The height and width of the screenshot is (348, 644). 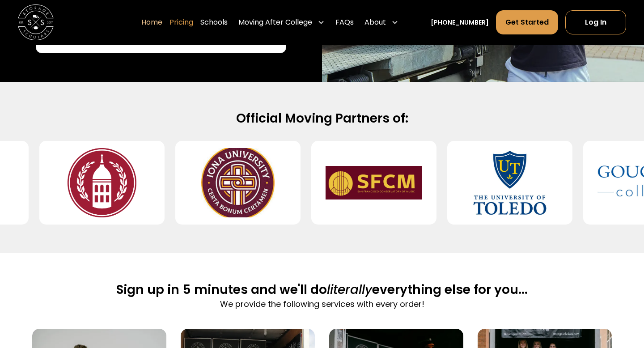 What do you see at coordinates (152, 22) in the screenshot?
I see `a: Home` at bounding box center [152, 22].